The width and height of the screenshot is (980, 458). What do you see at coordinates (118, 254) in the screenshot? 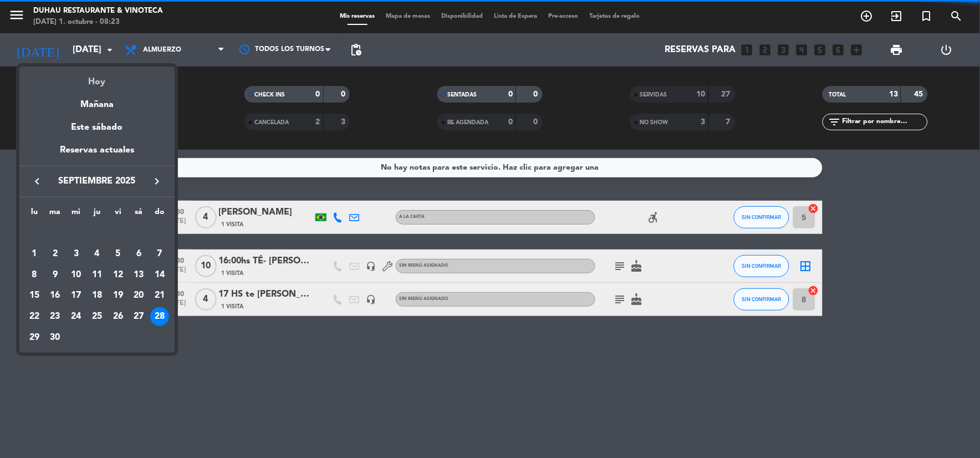
I see `td: 5 de septiembre de 2025` at bounding box center [118, 254].